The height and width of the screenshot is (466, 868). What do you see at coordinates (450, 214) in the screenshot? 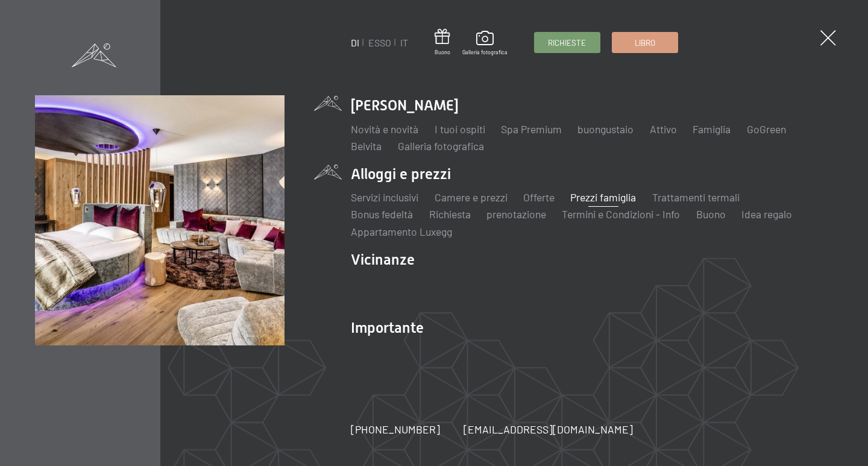
I see `font: Richiesta` at bounding box center [450, 214].